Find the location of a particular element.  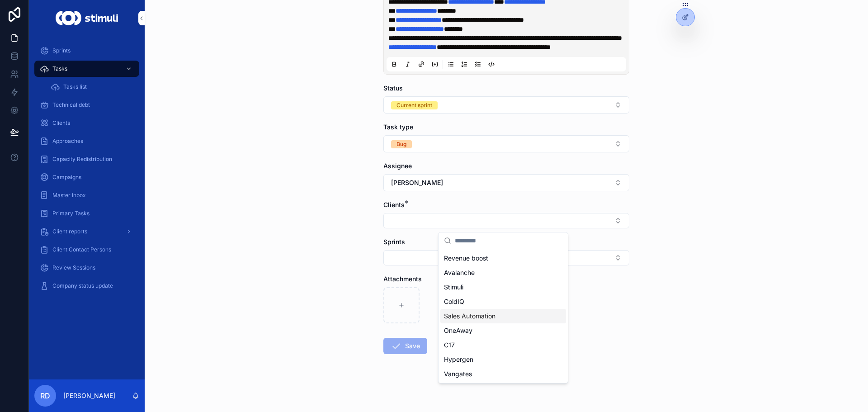

span: Capacity Redistribution is located at coordinates (82, 159).